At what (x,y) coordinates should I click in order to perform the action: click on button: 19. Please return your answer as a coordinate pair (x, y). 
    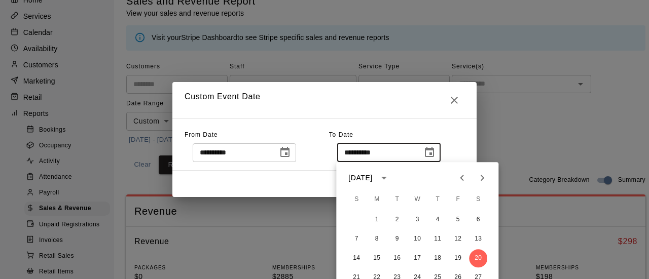
    Looking at the image, I should click on (458, 259).